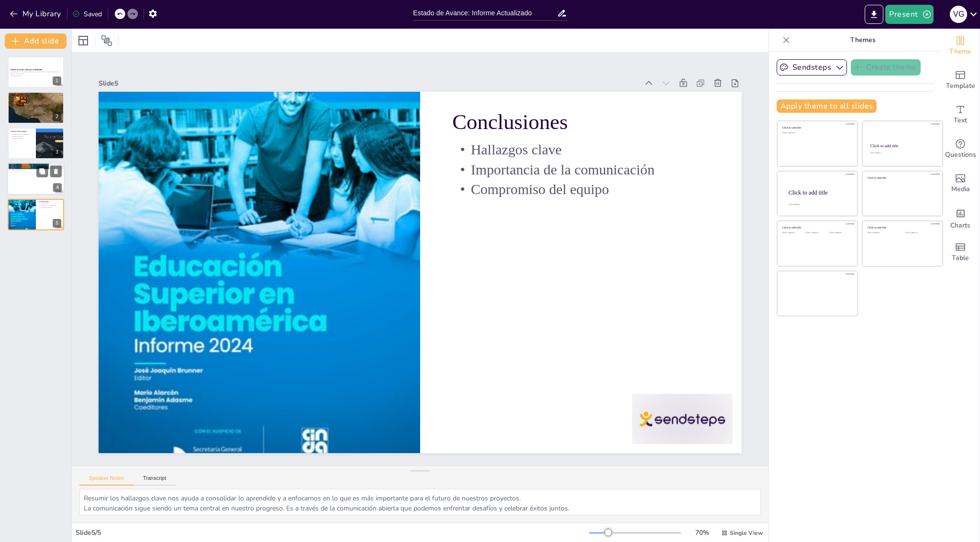  What do you see at coordinates (420, 502) in the screenshot?
I see `textarea: Resumir los hallazgos clave nos ayuda a consolidar lo aprendido y a enfocarnos en lo que es más i...` at bounding box center [420, 502].